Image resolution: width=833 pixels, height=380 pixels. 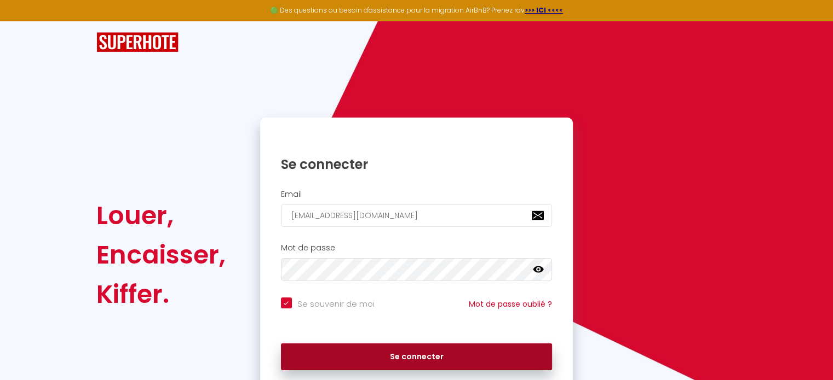 What do you see at coordinates (544, 10) in the screenshot?
I see `strong: >>> ICI <<<<` at bounding box center [544, 10].